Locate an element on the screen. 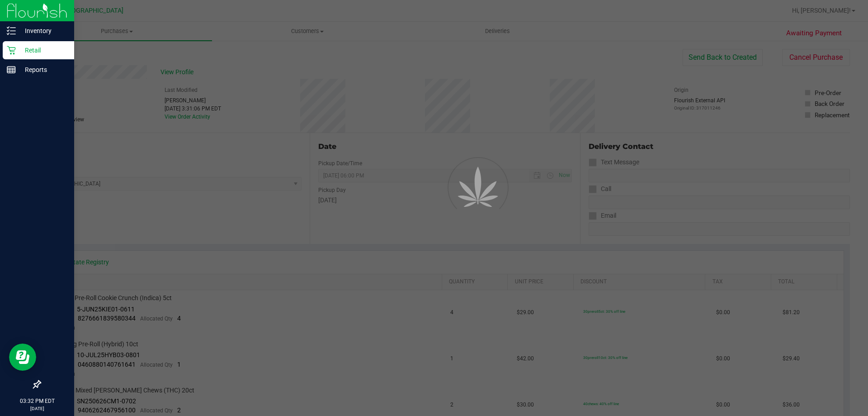 This screenshot has height=416, width=868. p: Inventory is located at coordinates (43, 31).